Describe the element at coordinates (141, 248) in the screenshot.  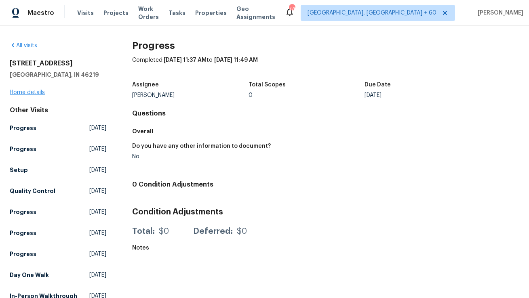
I see `h5: Notes` at that location.